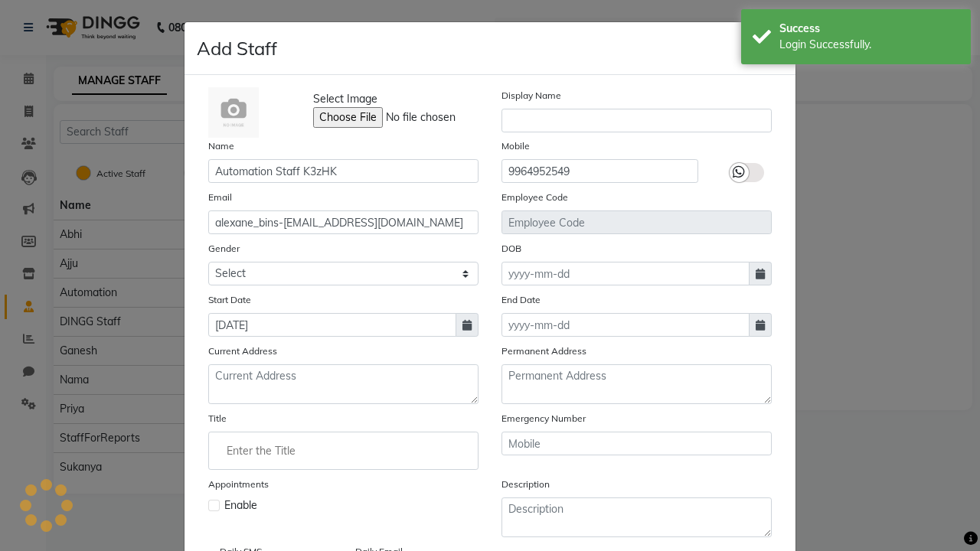 The width and height of the screenshot is (980, 551). What do you see at coordinates (636, 222) in the screenshot?
I see `input: Employee Code` at bounding box center [636, 222].